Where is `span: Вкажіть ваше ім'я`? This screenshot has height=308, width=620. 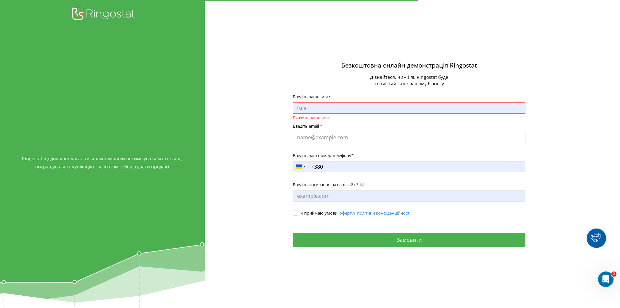 span: Вкажіть ваше ім'я is located at coordinates (311, 118).